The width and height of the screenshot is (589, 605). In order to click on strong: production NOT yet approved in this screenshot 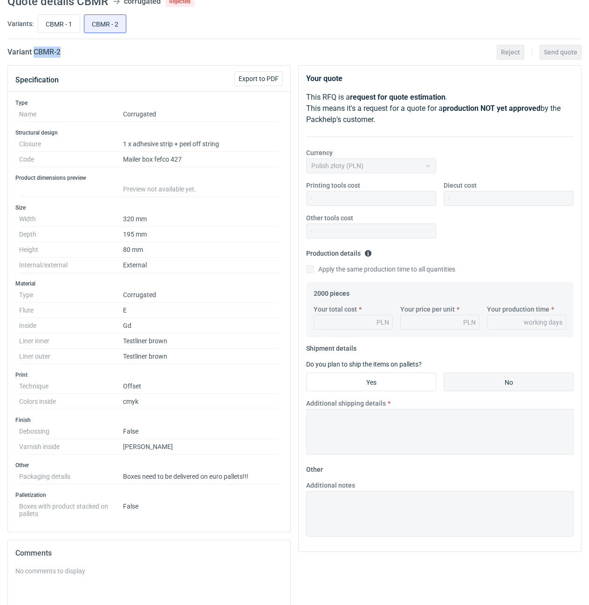, I will do `click(492, 108)`.